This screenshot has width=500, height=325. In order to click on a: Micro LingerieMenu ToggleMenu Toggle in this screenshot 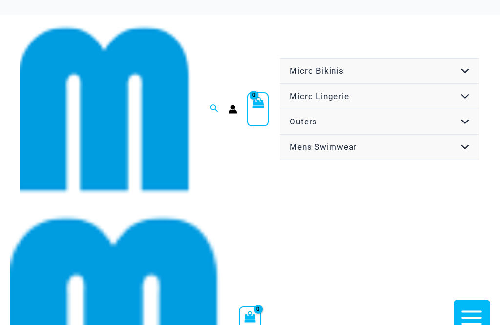, I will do `click(379, 97)`.